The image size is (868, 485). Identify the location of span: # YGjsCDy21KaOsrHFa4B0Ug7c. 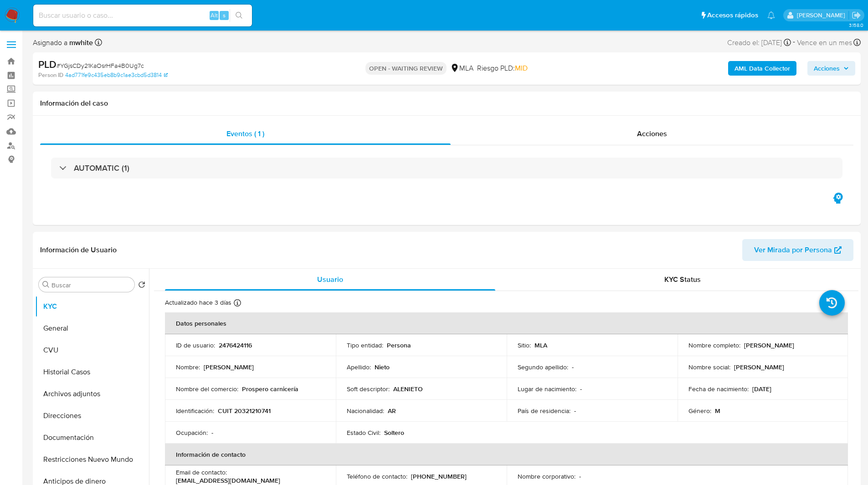
(100, 66).